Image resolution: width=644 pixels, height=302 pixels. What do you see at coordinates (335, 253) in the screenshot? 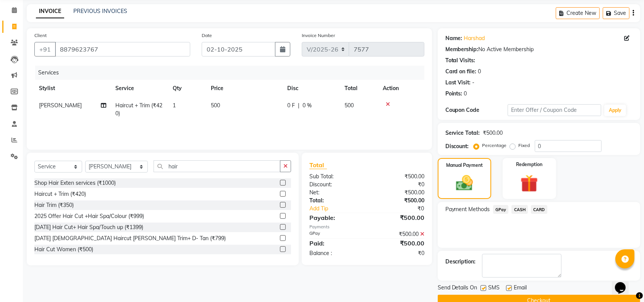
I see `div: Balance :` at bounding box center [335, 253].